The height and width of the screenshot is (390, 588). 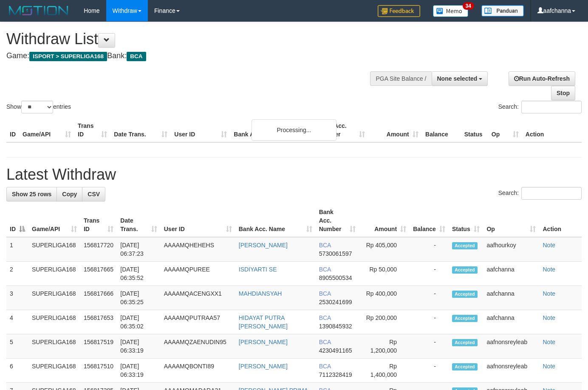 What do you see at coordinates (55, 221) in the screenshot?
I see `th: Game/API: activate to sort column ascending` at bounding box center [55, 221].